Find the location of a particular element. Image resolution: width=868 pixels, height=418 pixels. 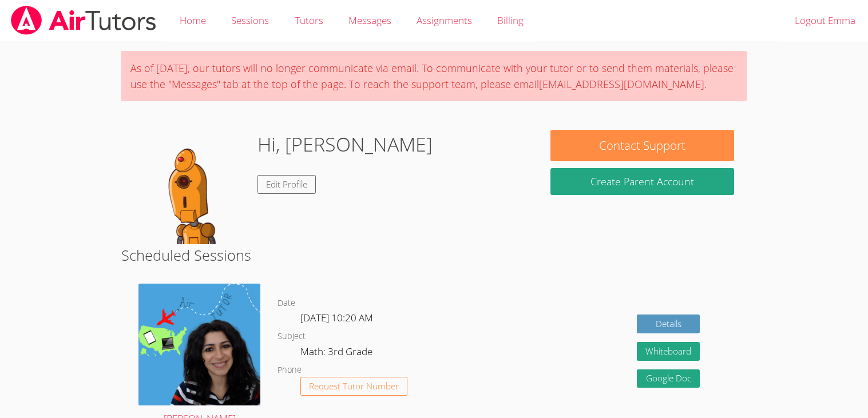

dt: Subject is located at coordinates (292, 336).